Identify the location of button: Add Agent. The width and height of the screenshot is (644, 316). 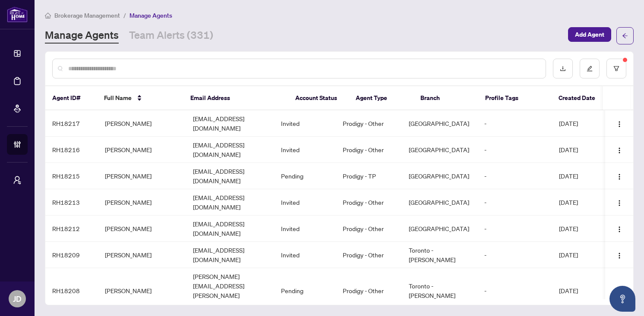
(590, 35).